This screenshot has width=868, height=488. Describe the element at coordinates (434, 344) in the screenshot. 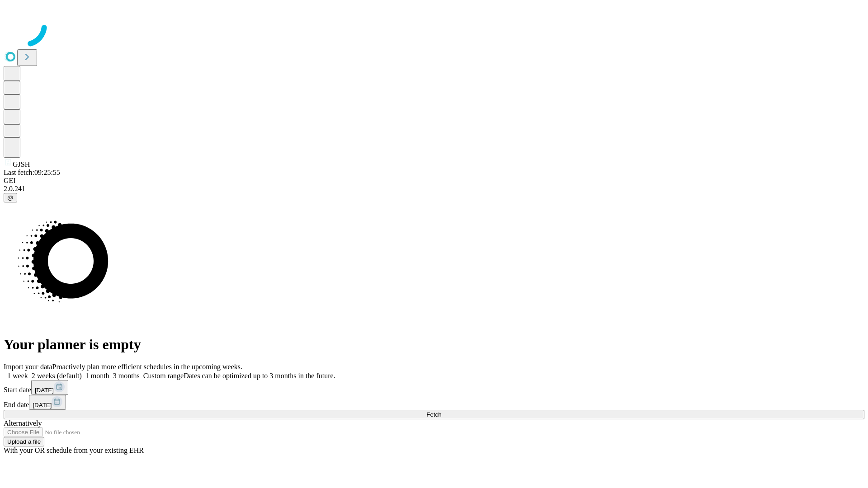

I see `h1: Your planner is empty` at that location.